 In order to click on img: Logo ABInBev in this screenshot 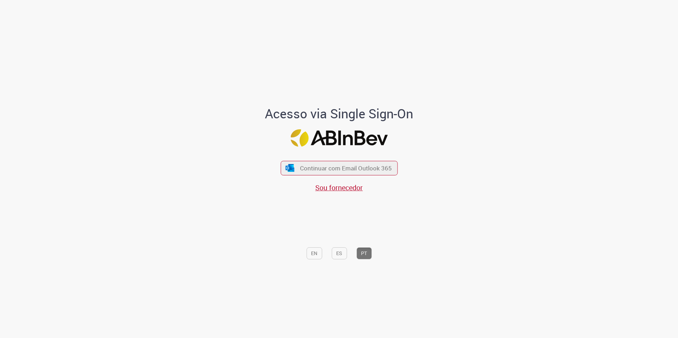, I will do `click(339, 138)`.